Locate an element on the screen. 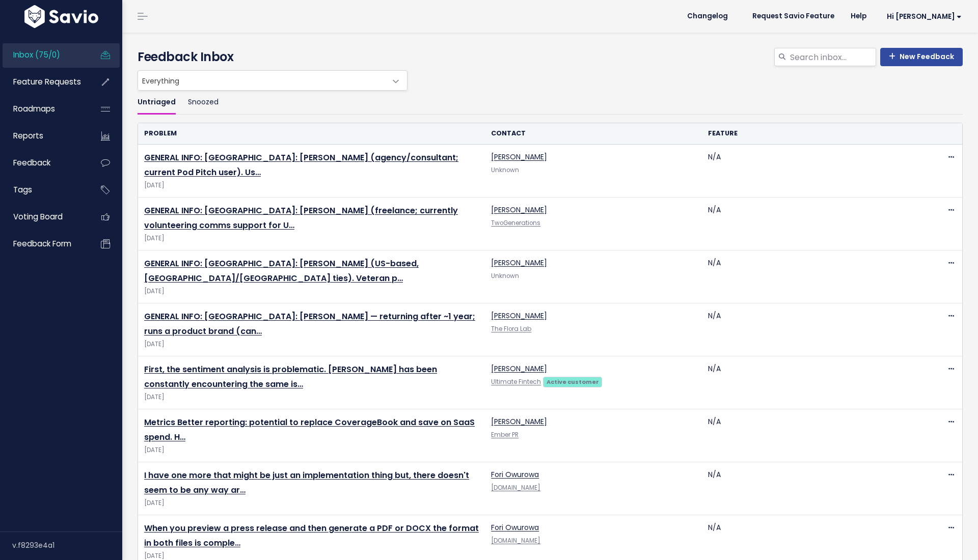 The image size is (978, 560). span: Feature Requests is located at coordinates (47, 81).